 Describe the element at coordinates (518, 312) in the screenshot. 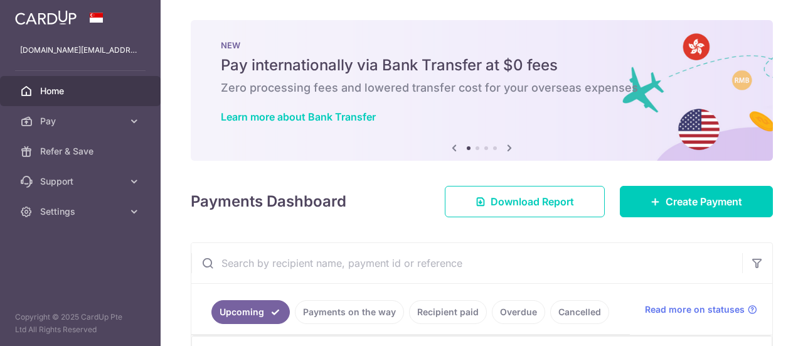

I see `a: Overdue` at that location.